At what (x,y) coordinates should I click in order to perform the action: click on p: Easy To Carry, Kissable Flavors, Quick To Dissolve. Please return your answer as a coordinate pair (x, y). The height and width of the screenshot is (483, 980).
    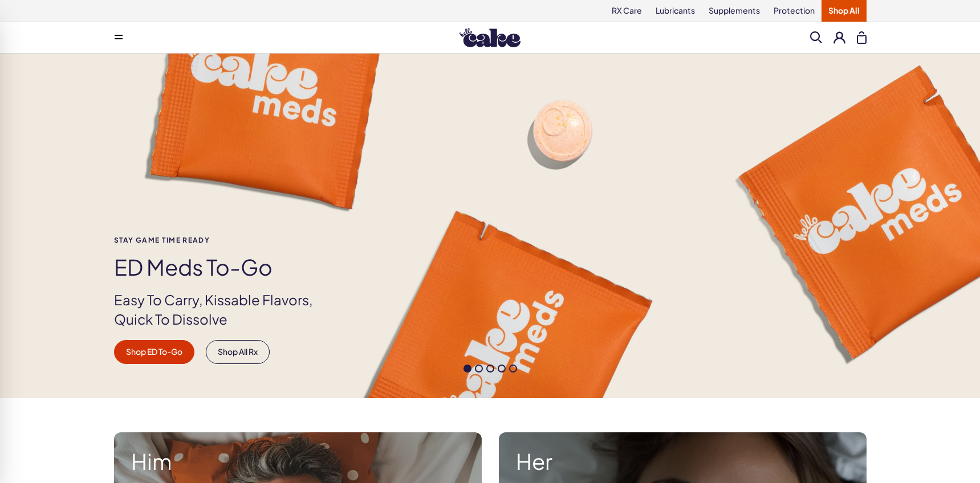
    Looking at the image, I should click on (222, 309).